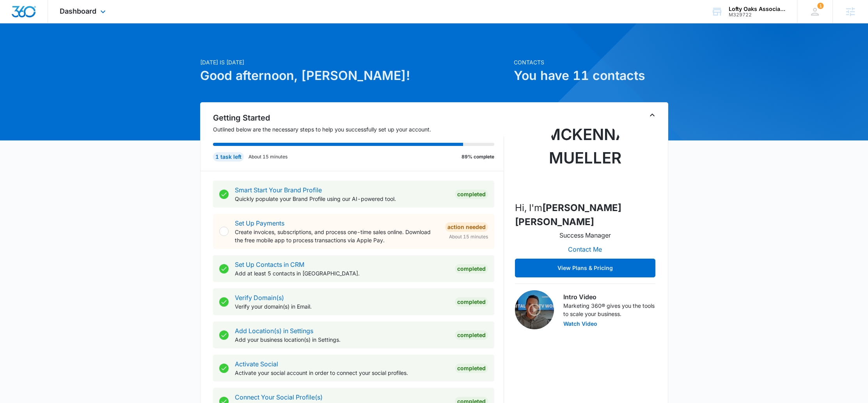 Image resolution: width=868 pixels, height=403 pixels. Describe the element at coordinates (609, 309) in the screenshot. I see `p: Marketing 360® gives you the tools to scale your business.` at that location.